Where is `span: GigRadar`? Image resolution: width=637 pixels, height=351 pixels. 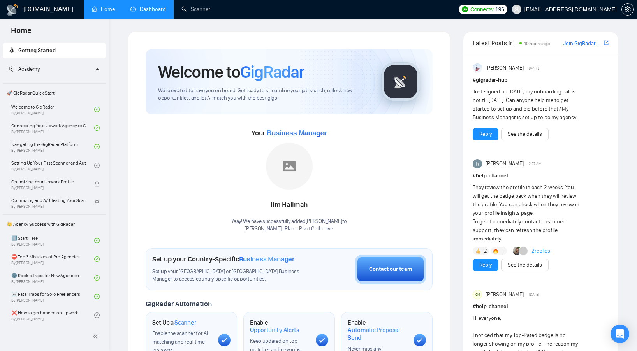 span: GigRadar is located at coordinates (272, 72).